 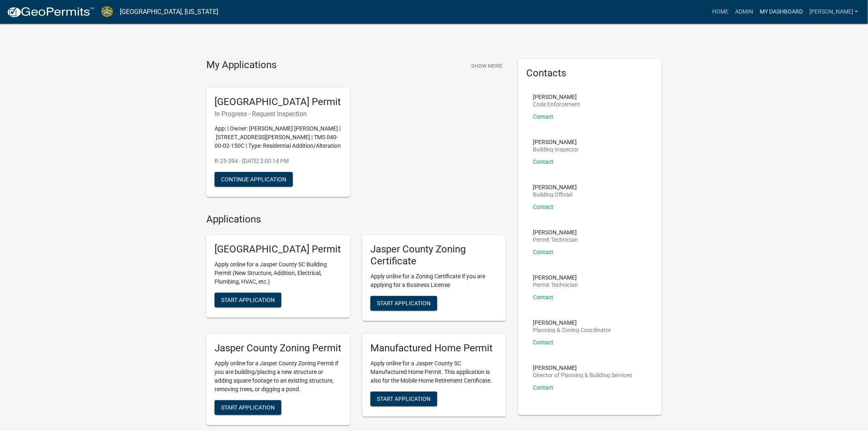 What do you see at coordinates (278, 114) in the screenshot?
I see `h6: In Progress - Request Inspection` at bounding box center [278, 114].